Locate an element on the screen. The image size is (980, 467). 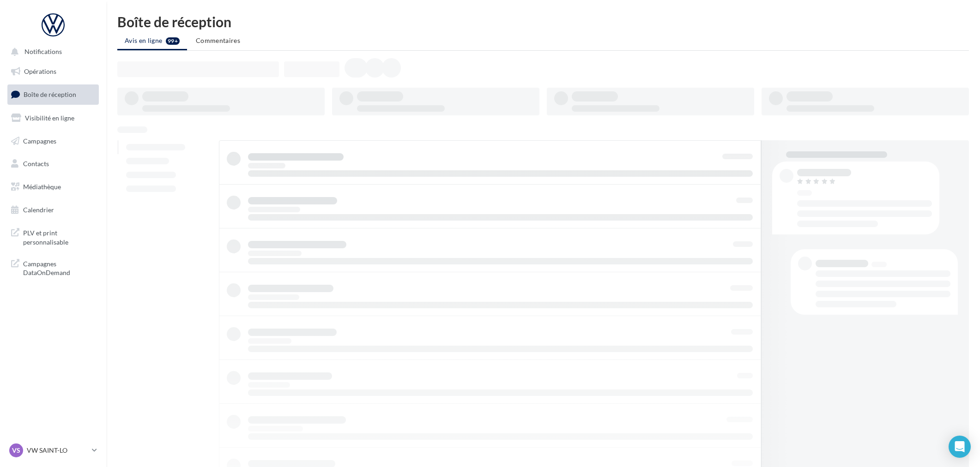
div: Open Intercom Messenger is located at coordinates (960, 447).